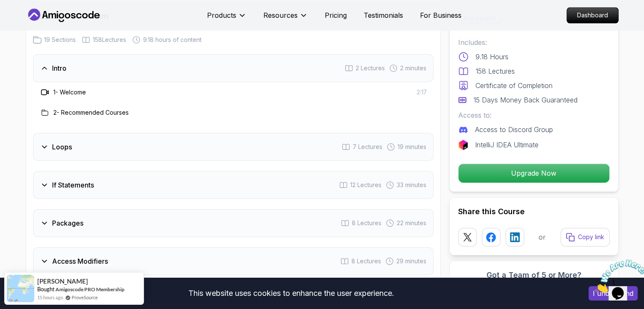 The height and width of the screenshot is (309, 644). I want to click on h3: If Statements, so click(72, 185).